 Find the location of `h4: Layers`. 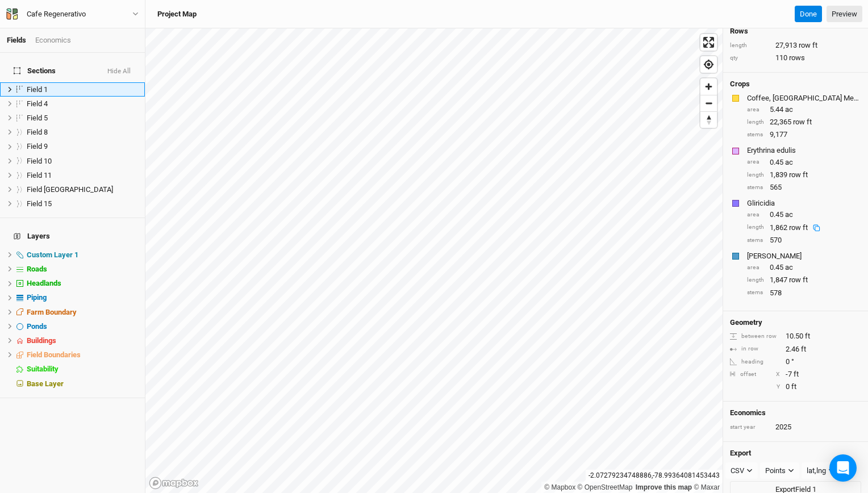

h4: Layers is located at coordinates (72, 237).